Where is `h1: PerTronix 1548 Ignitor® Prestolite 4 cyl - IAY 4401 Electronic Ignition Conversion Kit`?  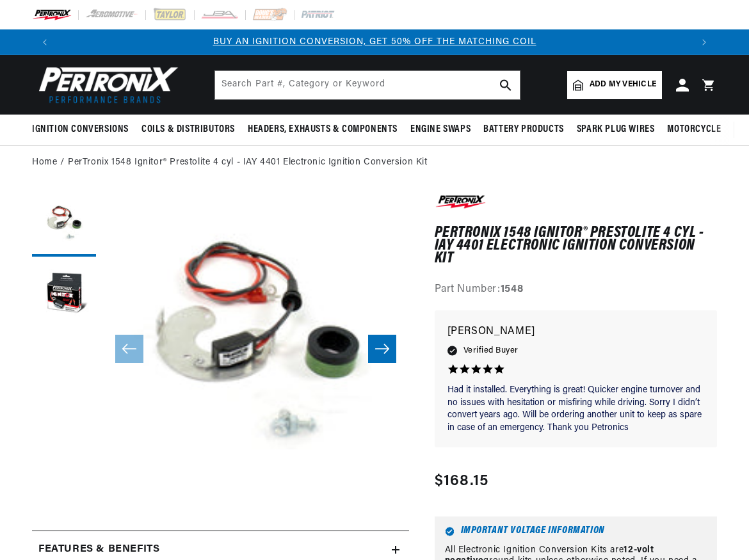
h1: PerTronix 1548 Ignitor® Prestolite 4 cyl - IAY 4401 Electronic Ignition Conversion Kit is located at coordinates (576, 246).